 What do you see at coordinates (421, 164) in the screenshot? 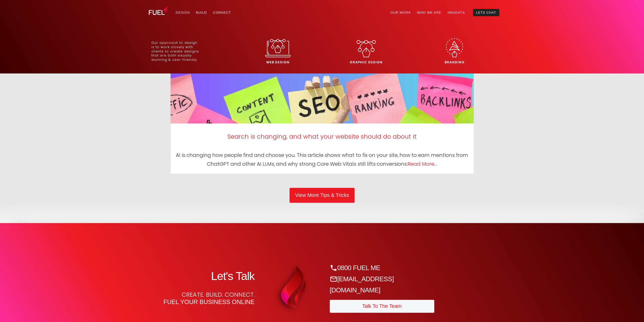
I see `a: Read More` at bounding box center [421, 164].